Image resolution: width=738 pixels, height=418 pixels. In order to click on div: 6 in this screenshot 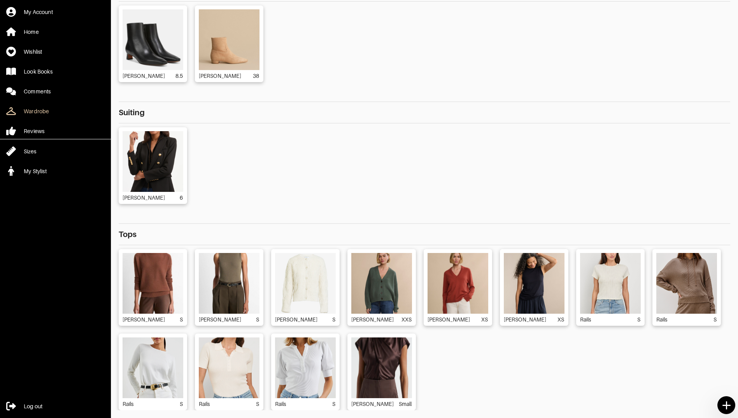, I will do `click(181, 197)`.